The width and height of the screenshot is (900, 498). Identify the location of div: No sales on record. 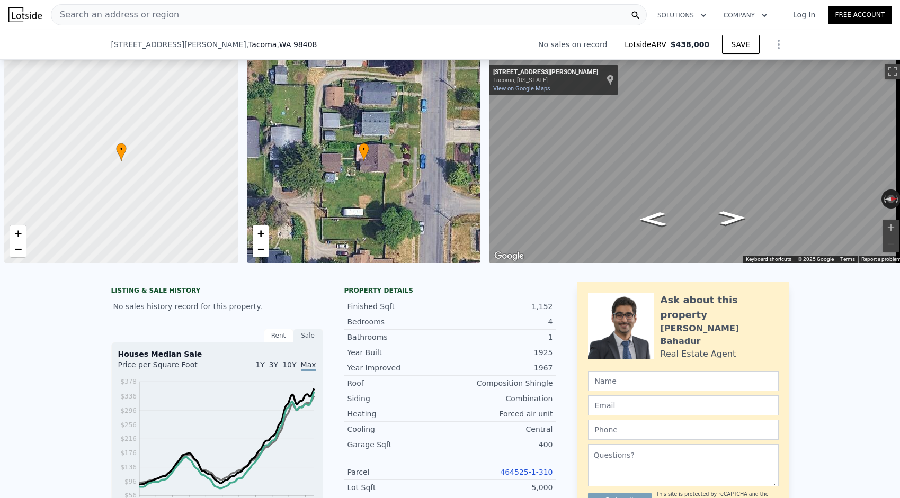
(577, 44).